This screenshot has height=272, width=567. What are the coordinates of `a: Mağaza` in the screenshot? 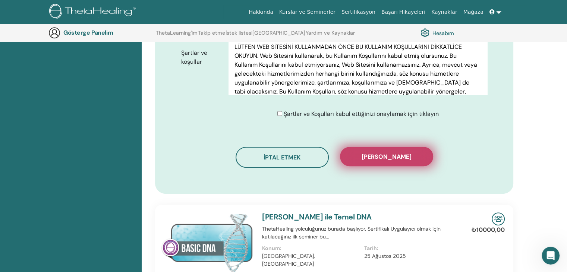 It's located at (473, 12).